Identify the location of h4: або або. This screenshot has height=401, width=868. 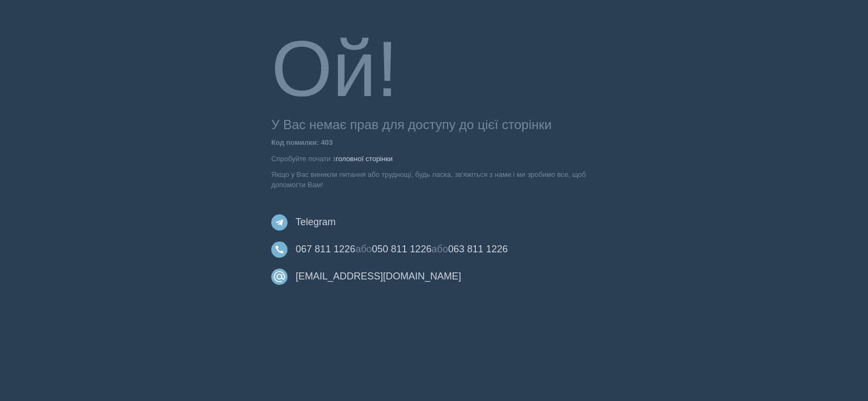
(434, 249).